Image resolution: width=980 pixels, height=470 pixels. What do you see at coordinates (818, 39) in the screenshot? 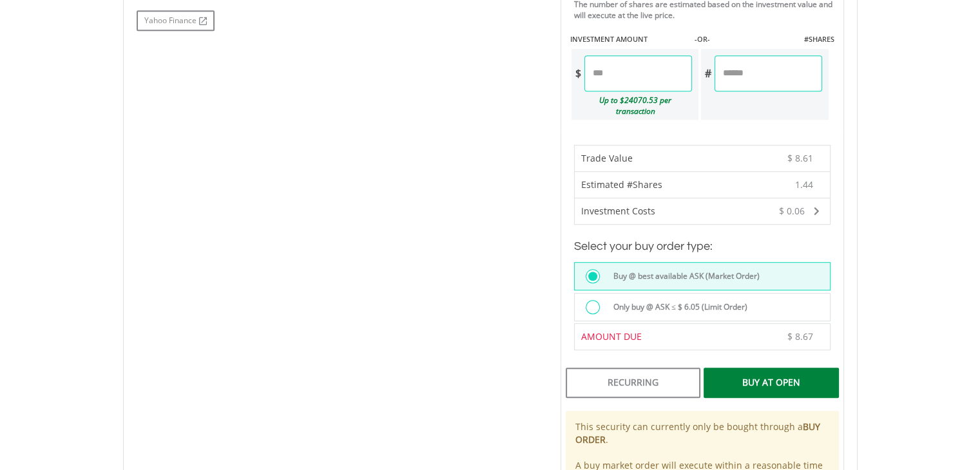
I see `label: #SHARES` at bounding box center [818, 39].